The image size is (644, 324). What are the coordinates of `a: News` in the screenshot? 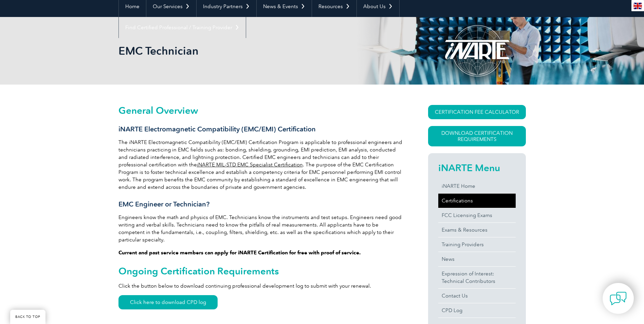 It's located at (477, 259).